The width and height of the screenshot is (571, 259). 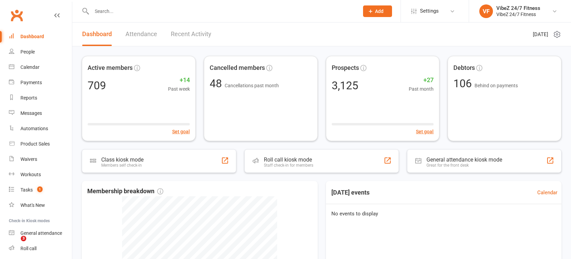 What do you see at coordinates (28, 52) in the screenshot?
I see `div: People` at bounding box center [28, 52].